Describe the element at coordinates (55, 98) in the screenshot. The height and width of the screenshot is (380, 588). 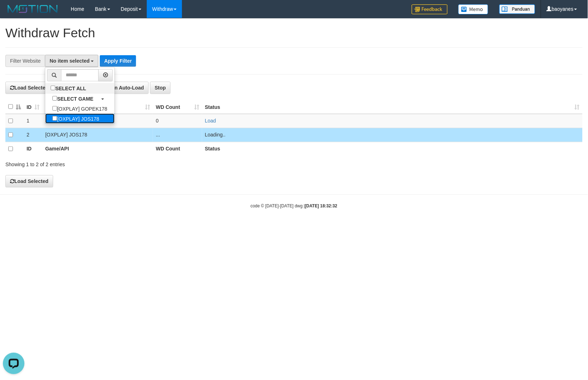
I see `input: SELECT GAME` at that location.